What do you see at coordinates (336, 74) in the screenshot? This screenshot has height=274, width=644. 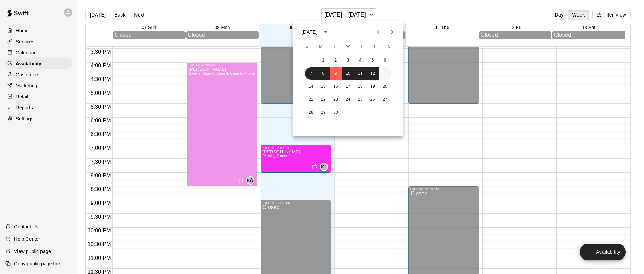 I see `button: 9` at bounding box center [336, 74].